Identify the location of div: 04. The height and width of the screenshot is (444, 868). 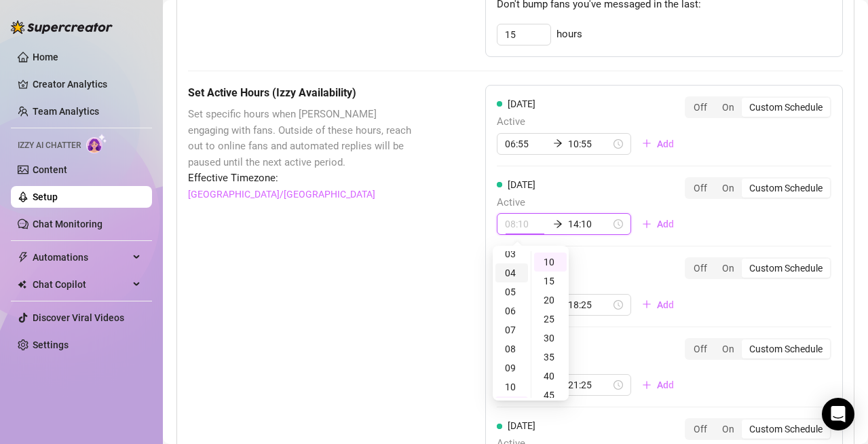
(512, 273).